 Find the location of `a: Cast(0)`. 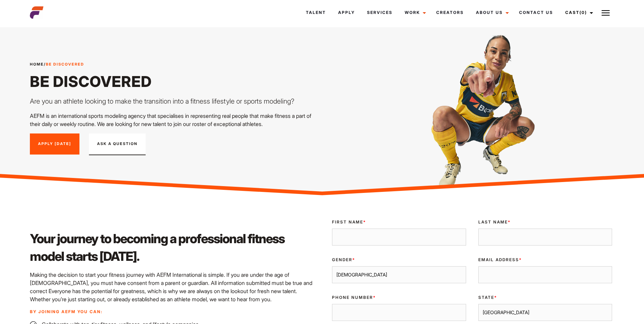

a: Cast(0) is located at coordinates (579, 13).